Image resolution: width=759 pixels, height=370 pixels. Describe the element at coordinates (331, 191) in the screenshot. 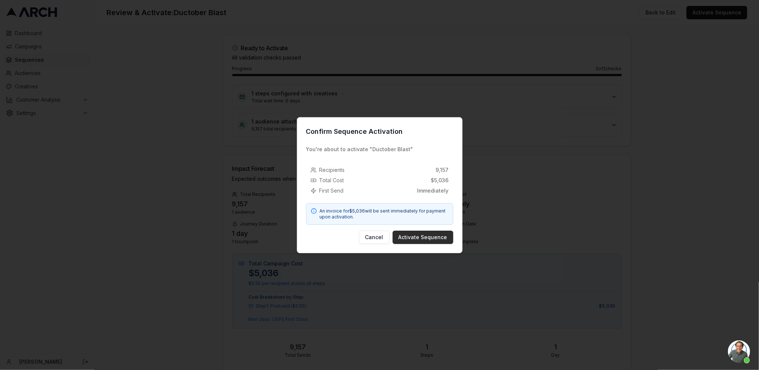

I see `span: First Send` at that location.